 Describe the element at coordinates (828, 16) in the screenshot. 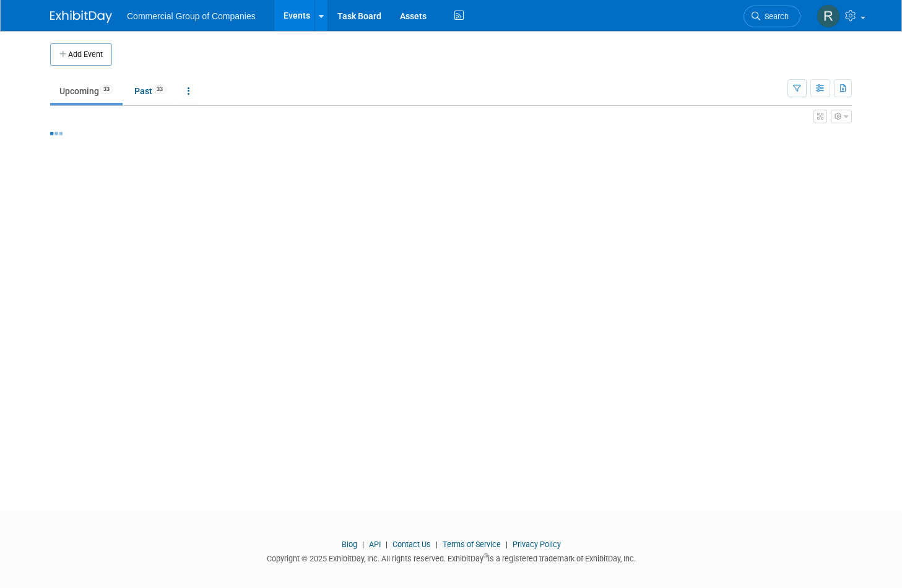

I see `img: Rod Leland` at that location.